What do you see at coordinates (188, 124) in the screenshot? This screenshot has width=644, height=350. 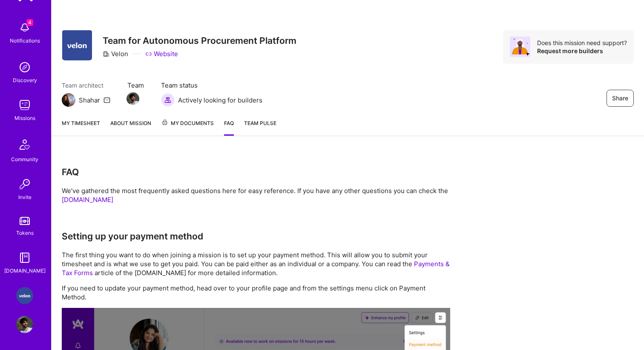 I see `span: My Documents` at bounding box center [188, 124].